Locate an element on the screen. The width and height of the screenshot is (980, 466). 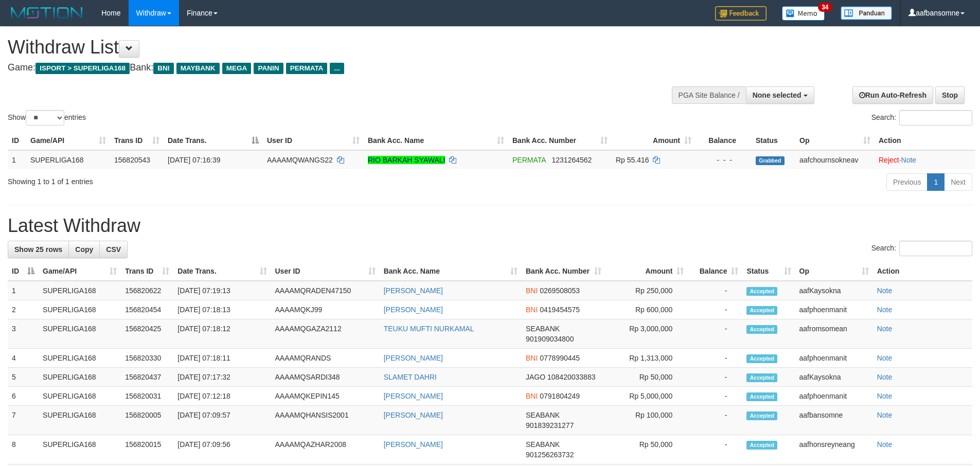
td: 156820330 is located at coordinates (147, 358).